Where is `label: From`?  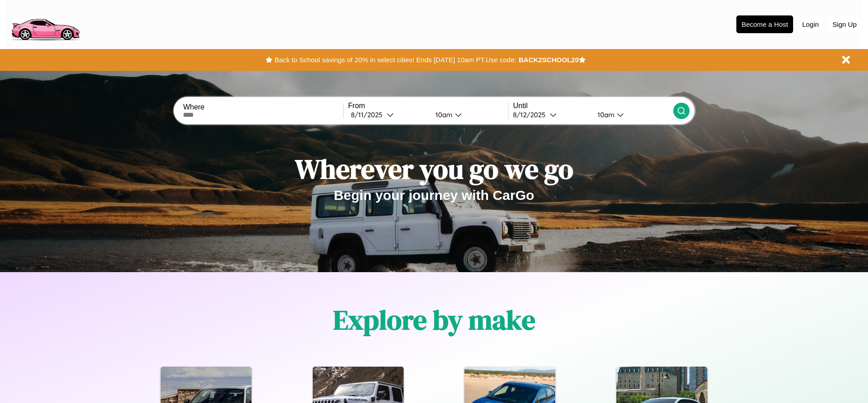 label: From is located at coordinates (428, 106).